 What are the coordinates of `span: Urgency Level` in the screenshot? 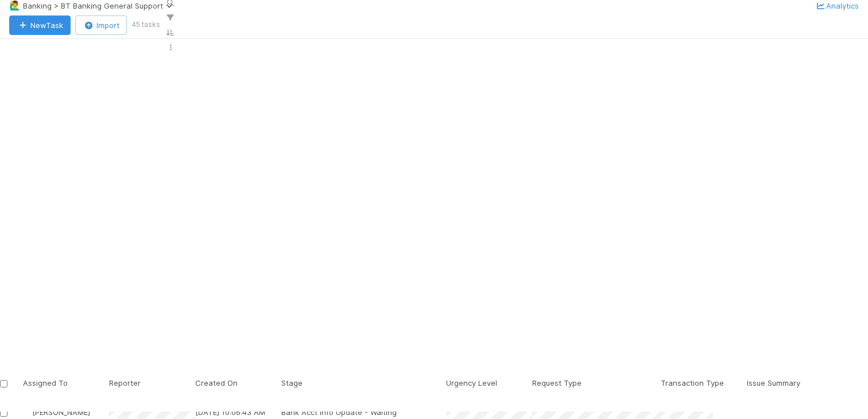 It's located at (471, 383).